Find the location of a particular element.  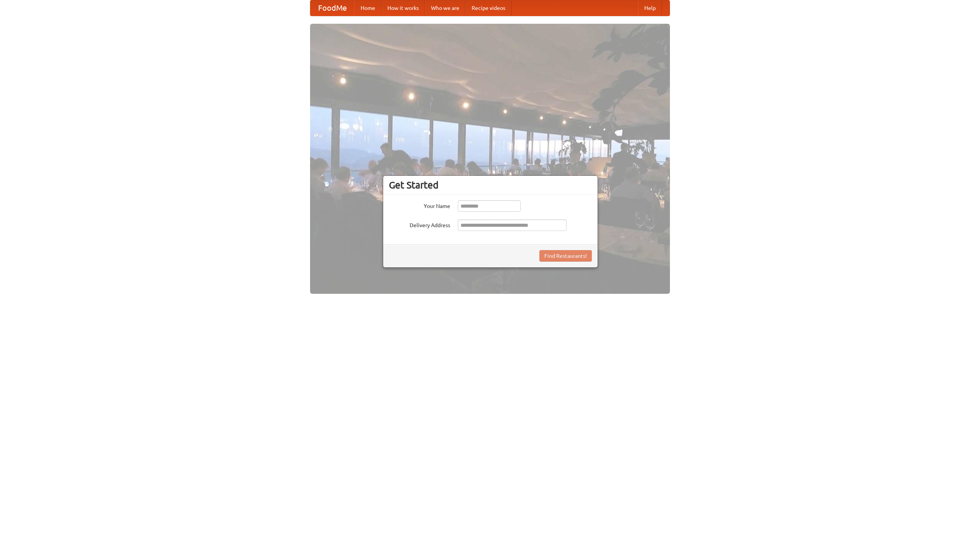

label: Delivery Address is located at coordinates (420, 224).